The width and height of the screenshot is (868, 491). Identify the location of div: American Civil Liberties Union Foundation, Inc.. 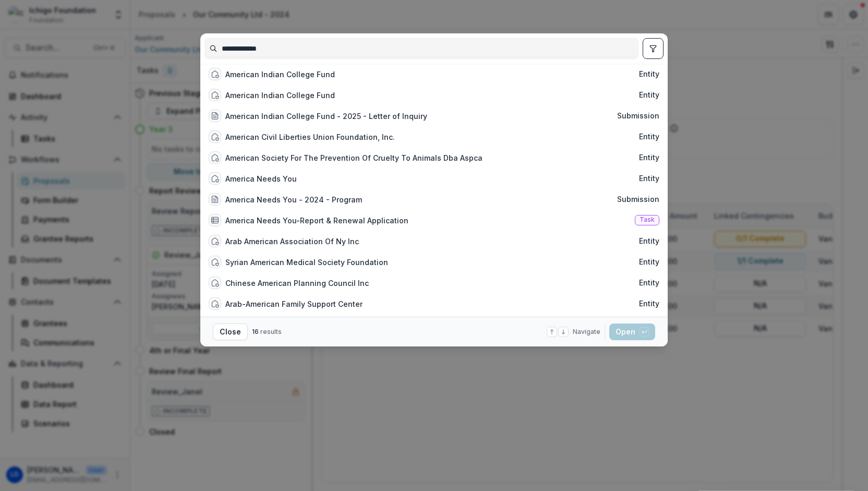
(310, 137).